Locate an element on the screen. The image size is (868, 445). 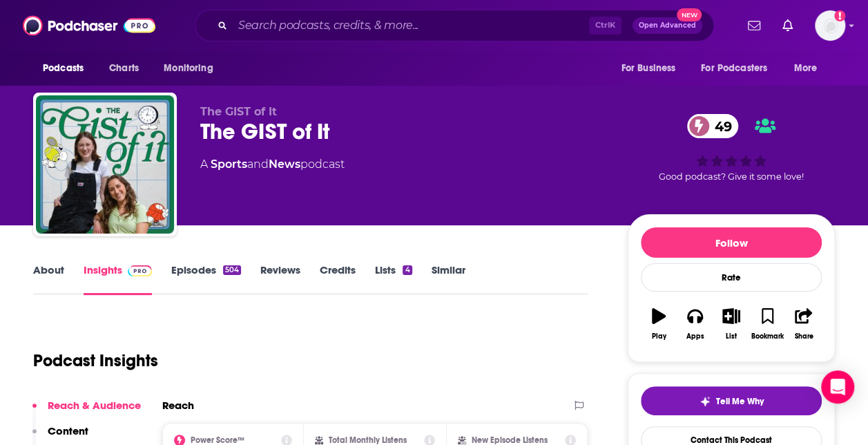
div: 49Good podcast? Give it some love! is located at coordinates (731, 148).